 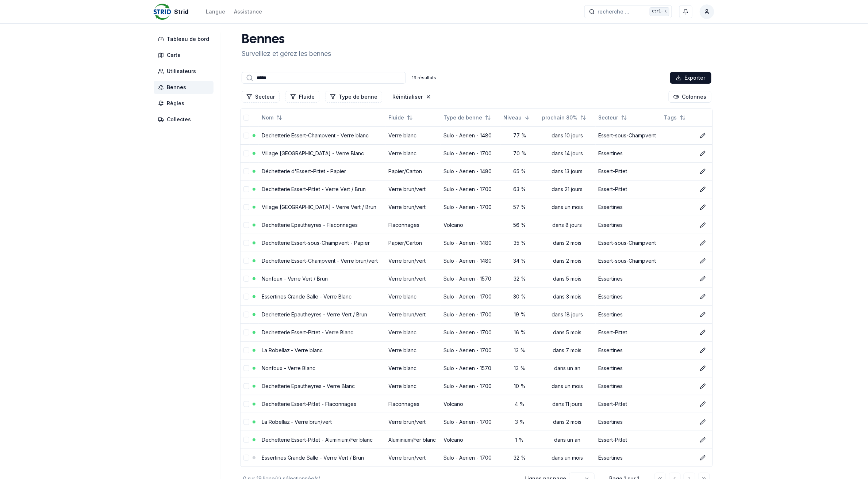 What do you see at coordinates (185, 39) in the screenshot?
I see `a: Tableau de bord` at bounding box center [185, 39].